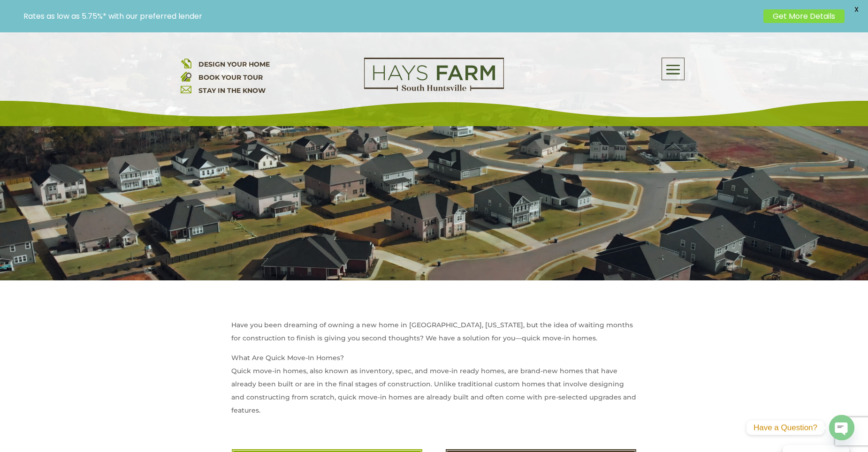 This screenshot has width=868, height=452. I want to click on a: DESIGN YOUR HOME, so click(234, 64).